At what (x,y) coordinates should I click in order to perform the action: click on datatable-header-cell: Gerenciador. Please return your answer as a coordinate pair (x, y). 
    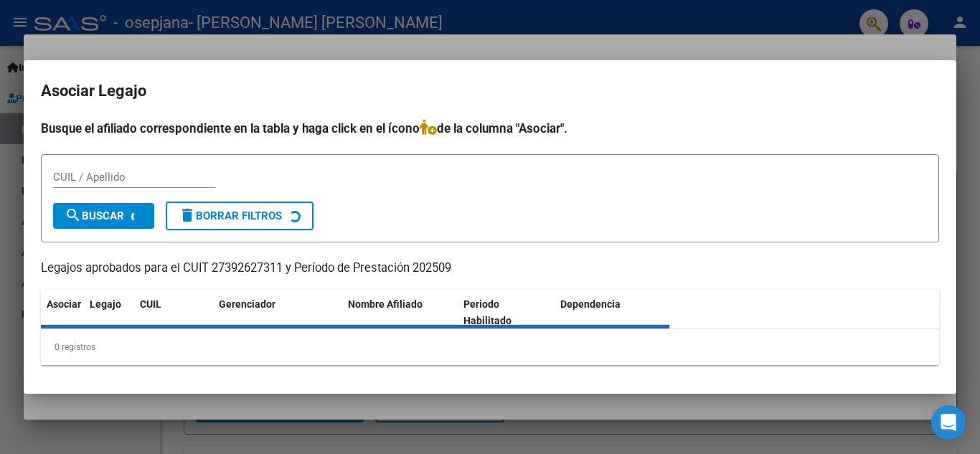
    Looking at the image, I should click on (278, 312).